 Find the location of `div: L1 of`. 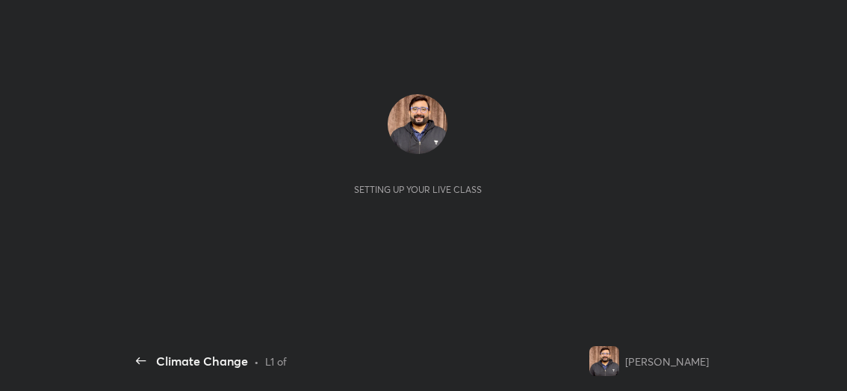

div: L1 of is located at coordinates (276, 361).